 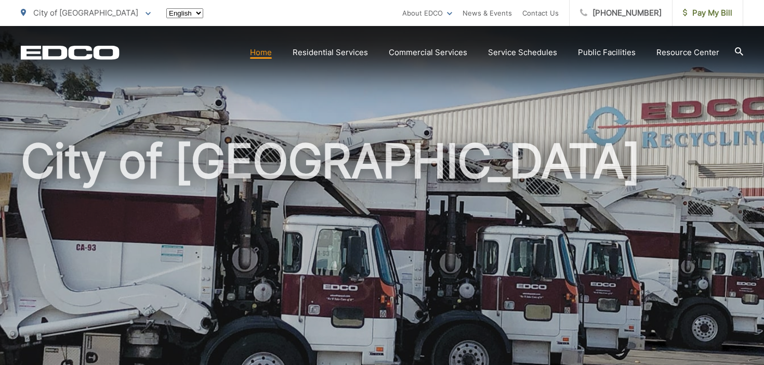 What do you see at coordinates (184, 13) in the screenshot?
I see `select: Select a language` at bounding box center [184, 13].